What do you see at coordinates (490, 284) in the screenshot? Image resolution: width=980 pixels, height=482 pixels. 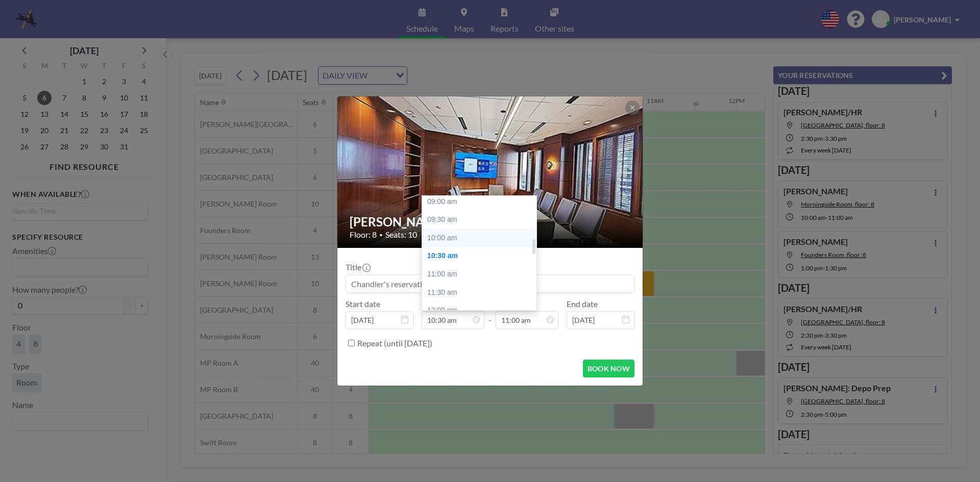 I see `input: Chandler's reservation` at bounding box center [490, 284].